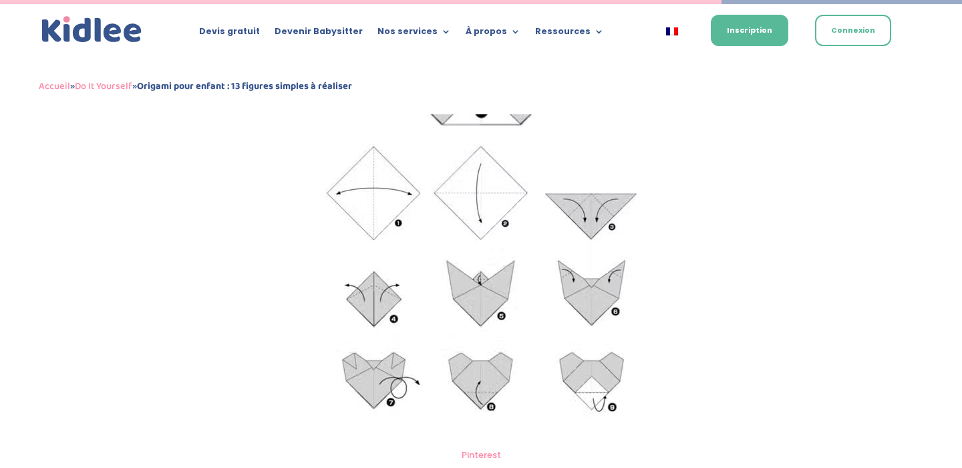 This screenshot has height=468, width=962. Describe the element at coordinates (750, 30) in the screenshot. I see `a: Inscription` at that location.